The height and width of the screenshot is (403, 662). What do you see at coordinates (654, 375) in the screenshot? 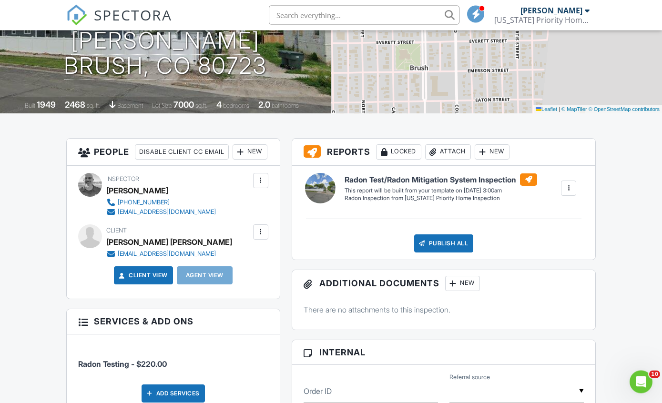
I see `span: 10` at bounding box center [654, 375].